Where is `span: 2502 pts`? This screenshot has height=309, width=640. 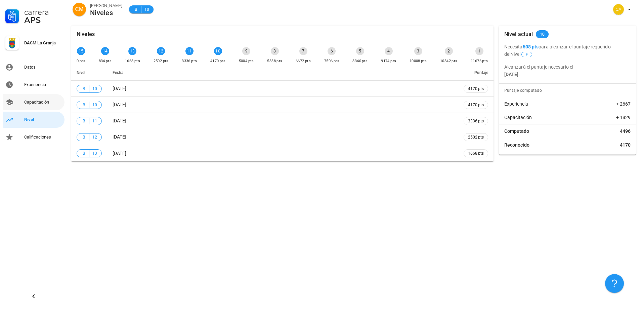 span: 2502 pts is located at coordinates (475, 137).